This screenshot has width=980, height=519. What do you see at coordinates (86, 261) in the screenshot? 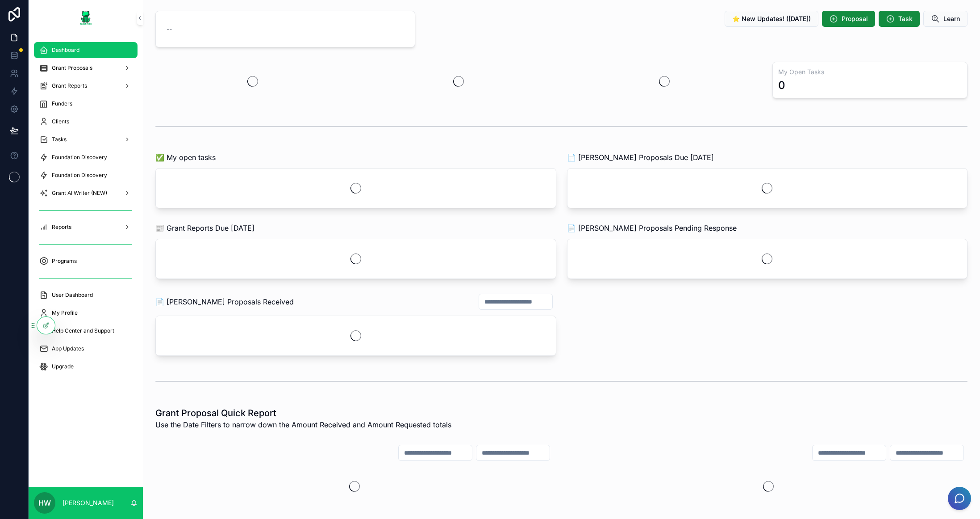
I see `a: Programs` at bounding box center [86, 261].